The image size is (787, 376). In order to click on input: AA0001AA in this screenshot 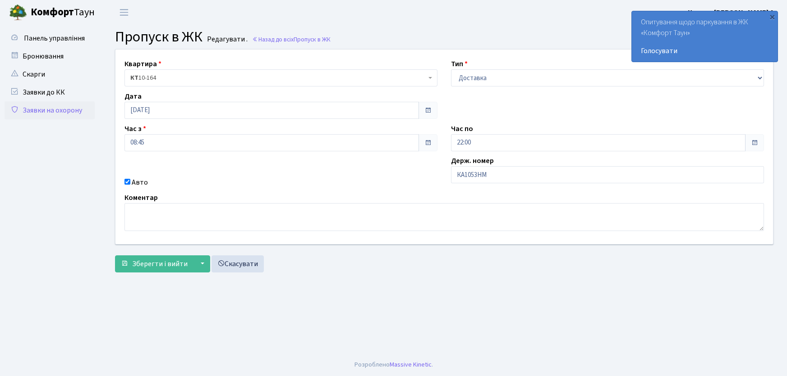, I will do `click(607, 175)`.